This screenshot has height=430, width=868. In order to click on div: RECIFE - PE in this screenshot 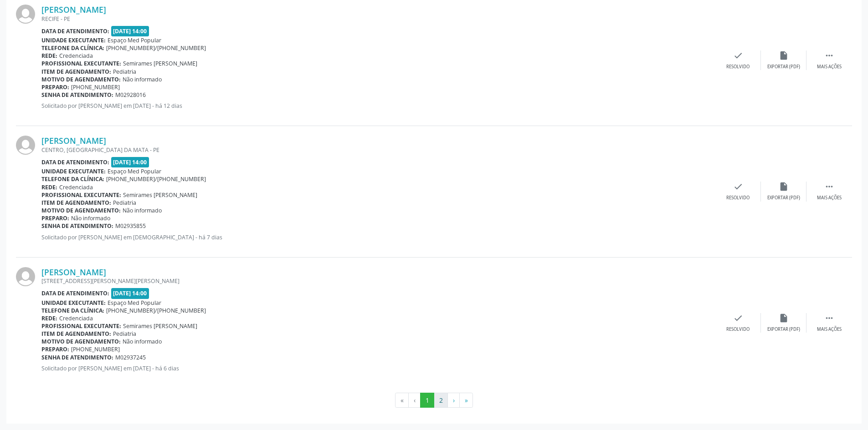, I will do `click(378, 19)`.